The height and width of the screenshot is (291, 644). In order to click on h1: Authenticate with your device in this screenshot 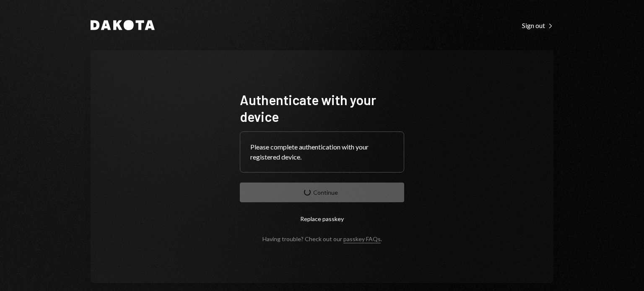, I will do `click(322, 108)`.